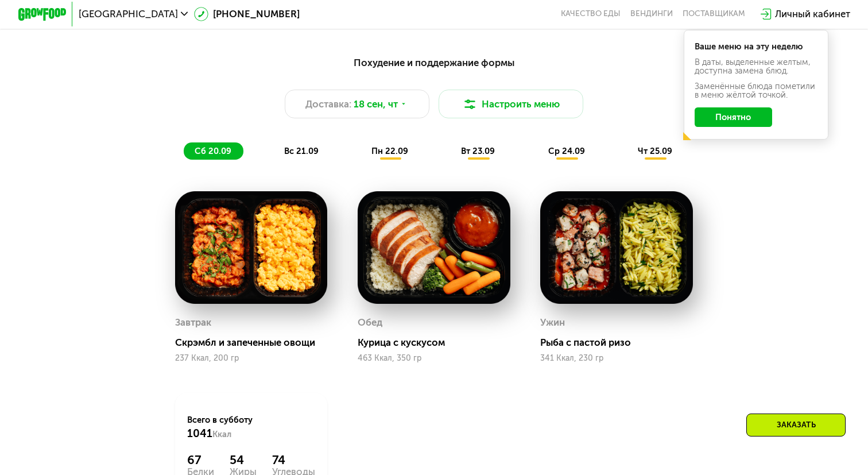 The height and width of the screenshot is (475, 868). Describe the element at coordinates (434, 62) in the screenshot. I see `div: Похудение и поддержание формы` at that location.